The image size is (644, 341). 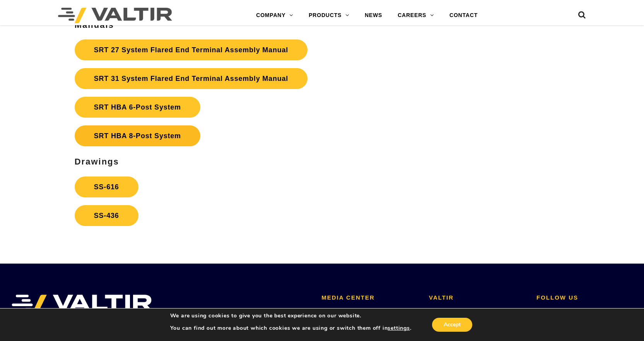 What do you see at coordinates (97, 161) in the screenshot?
I see `strong: Drawings` at bounding box center [97, 161].